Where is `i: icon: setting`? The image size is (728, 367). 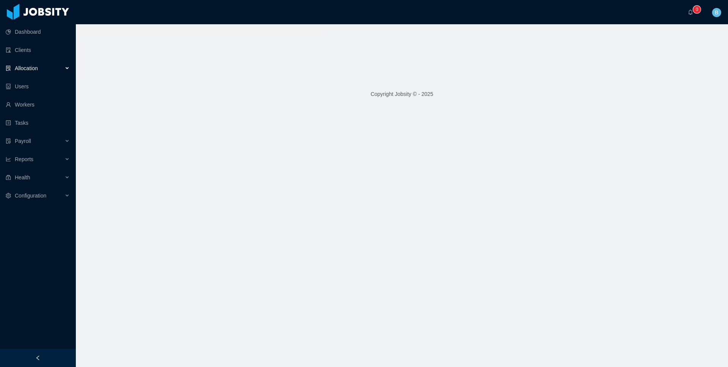
i: icon: setting is located at coordinates (8, 196).